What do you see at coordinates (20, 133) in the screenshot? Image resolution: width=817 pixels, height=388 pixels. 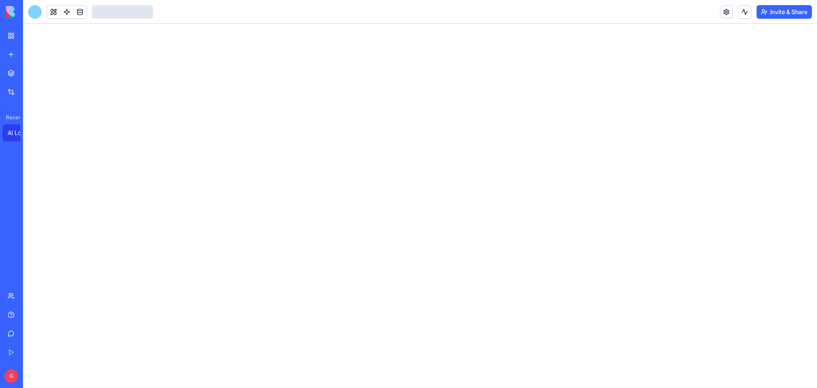 I see `a: AI Logo Generator` at bounding box center [20, 133].